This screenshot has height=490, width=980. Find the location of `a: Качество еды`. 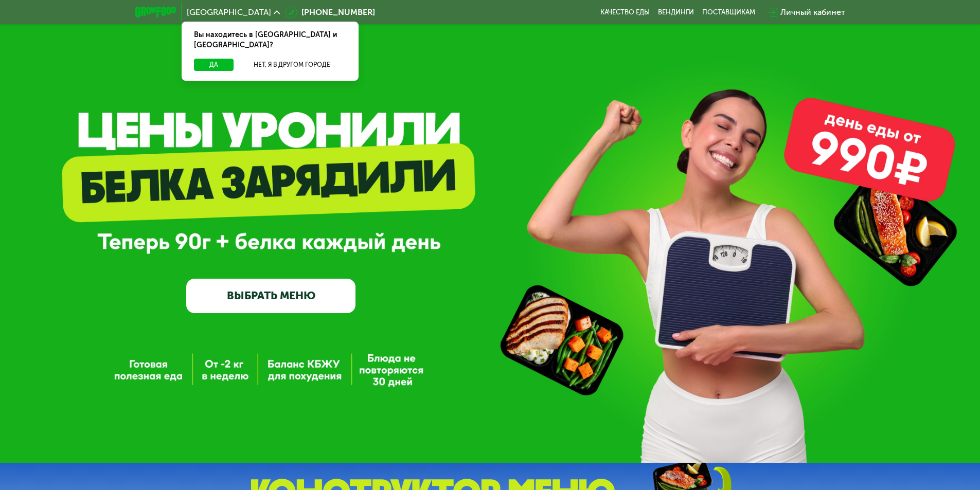

a: Качество еды is located at coordinates (625, 12).